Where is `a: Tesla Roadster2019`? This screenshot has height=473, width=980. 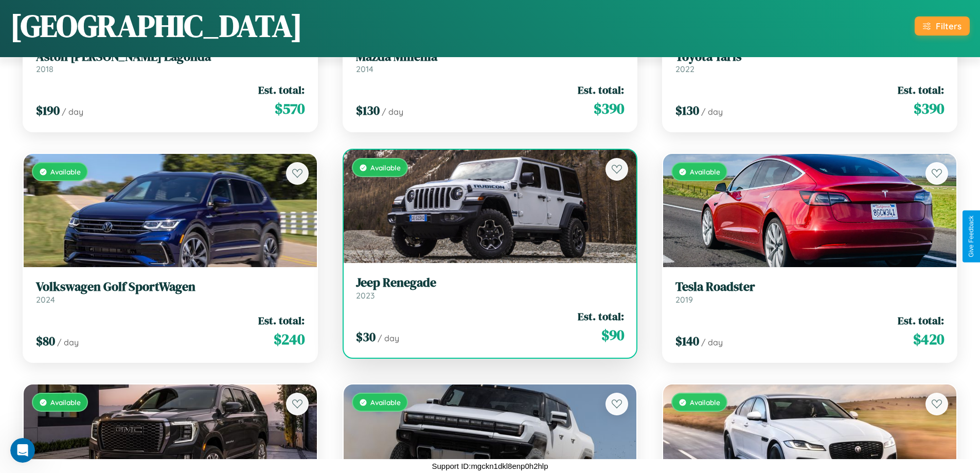
a: Tesla Roadster2019 is located at coordinates (810, 292).